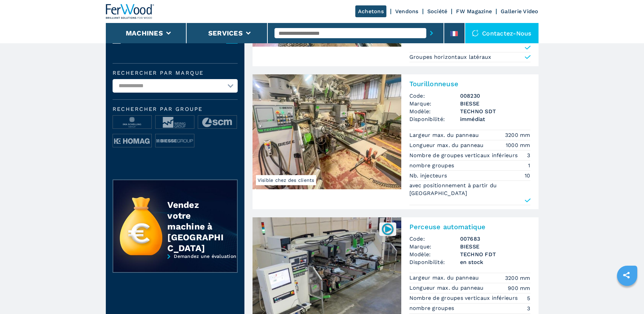 This screenshot has height=314, width=644. Describe the element at coordinates (438, 11) in the screenshot. I see `a: Société` at that location.